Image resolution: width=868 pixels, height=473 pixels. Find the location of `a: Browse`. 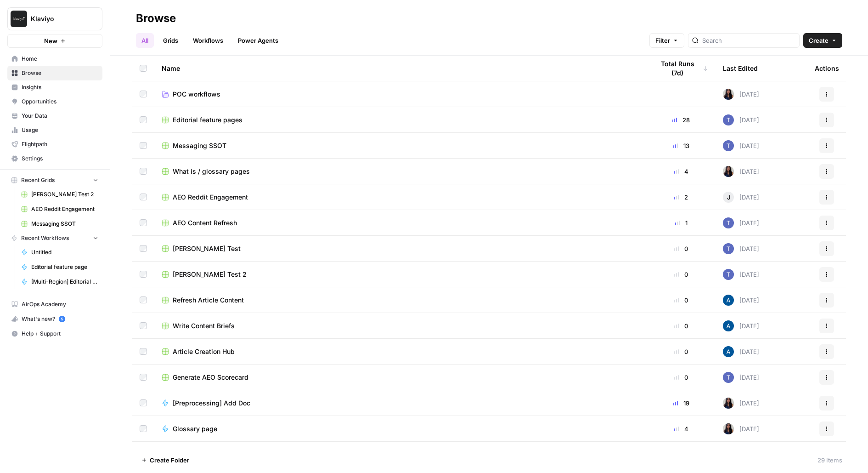

a: Browse is located at coordinates (55, 73).